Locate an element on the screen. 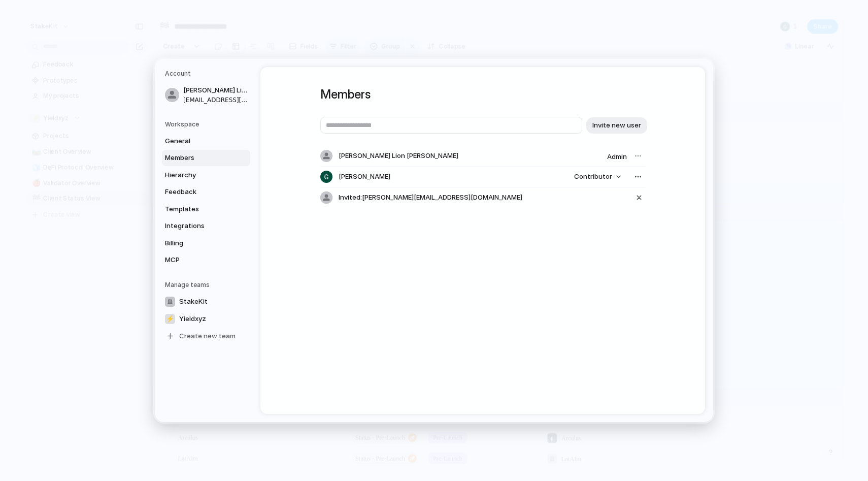  span: StakeKit is located at coordinates (193, 302).